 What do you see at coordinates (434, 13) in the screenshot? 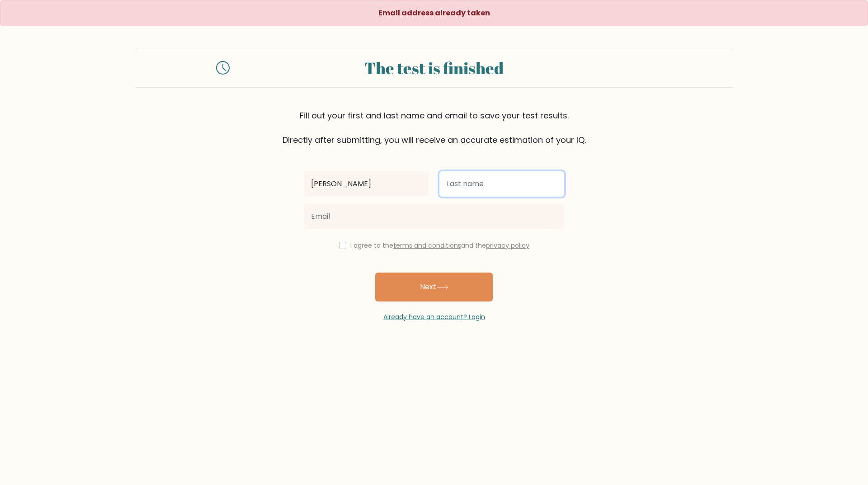
I see `strong: Email address already taken` at bounding box center [434, 13].